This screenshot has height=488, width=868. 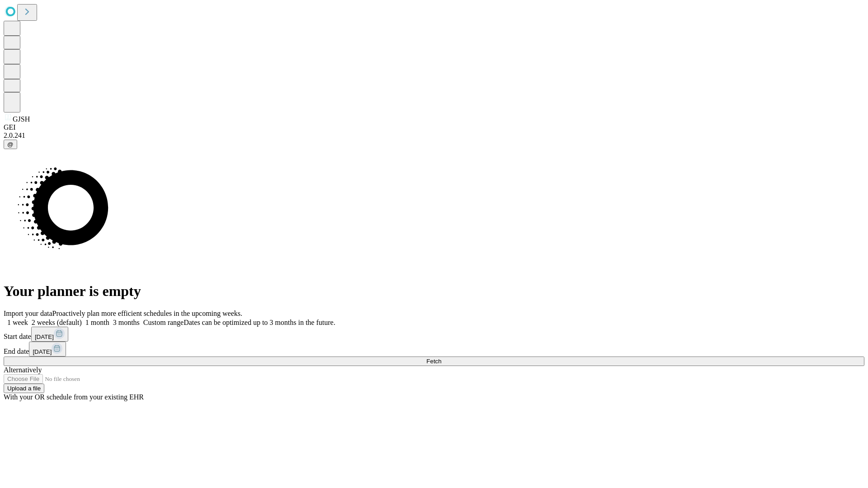 I want to click on button: Upload a file, so click(x=24, y=388).